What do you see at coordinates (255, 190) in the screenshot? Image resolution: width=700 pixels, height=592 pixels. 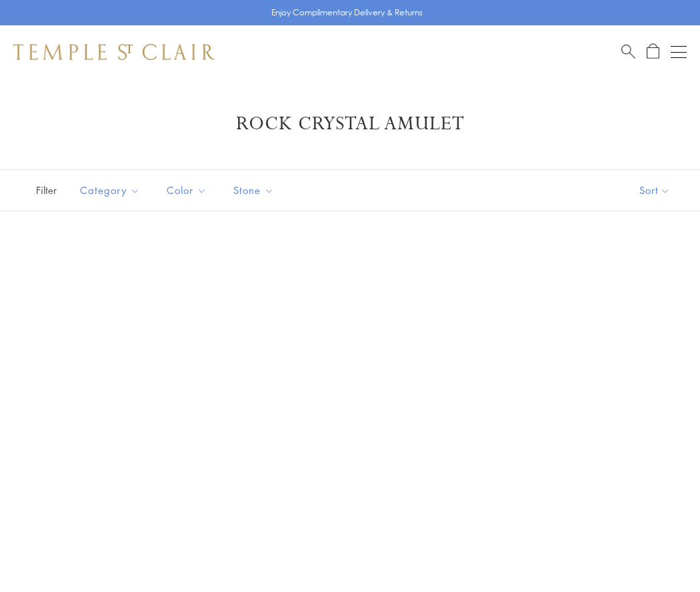 I see `span: Stone` at bounding box center [255, 190].